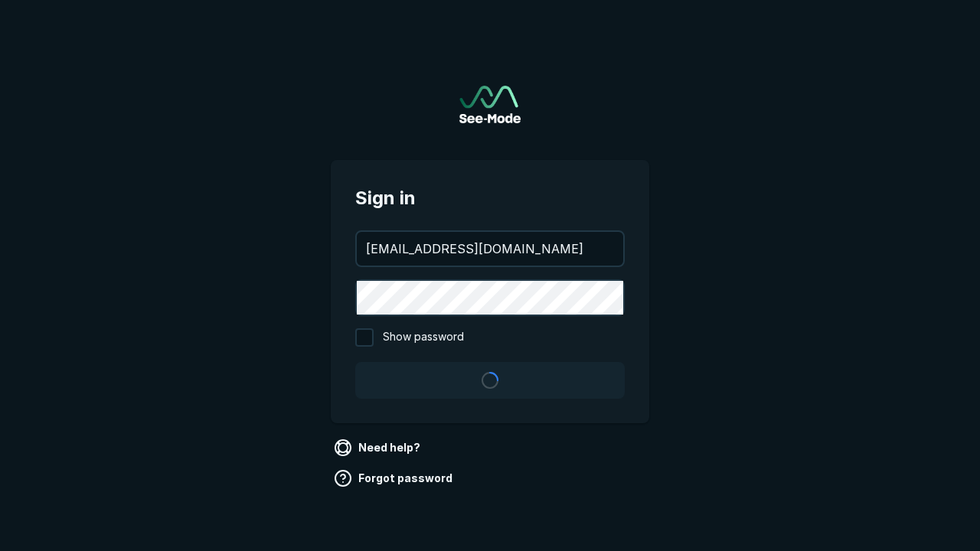  Describe the element at coordinates (490, 198) in the screenshot. I see `span: Sign in` at that location.